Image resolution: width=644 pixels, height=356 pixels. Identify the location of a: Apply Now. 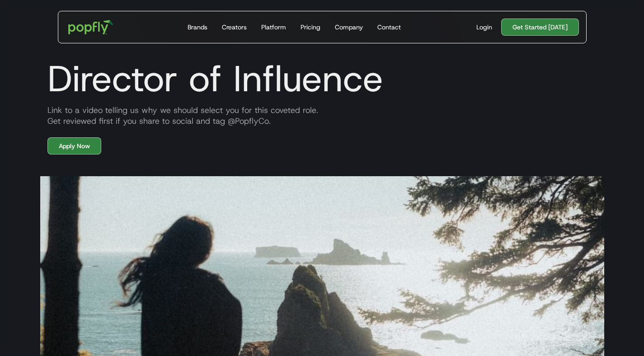
(74, 146).